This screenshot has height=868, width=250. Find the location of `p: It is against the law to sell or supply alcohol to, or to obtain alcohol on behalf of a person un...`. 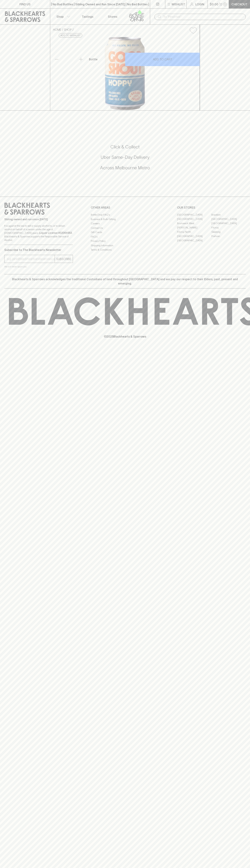

p: It is against the law to sell or supply alcohol to, or to obtain alcohol on behalf of a person un... is located at coordinates (39, 233).